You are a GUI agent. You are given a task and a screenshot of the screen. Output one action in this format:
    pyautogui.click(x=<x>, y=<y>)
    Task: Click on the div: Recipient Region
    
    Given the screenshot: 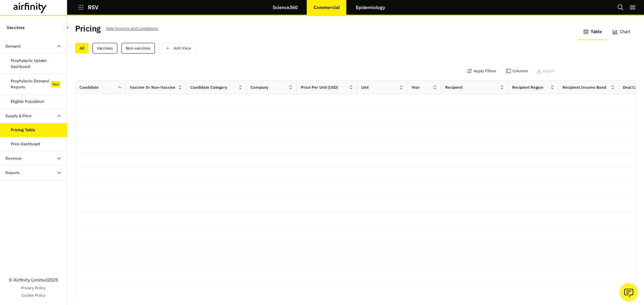 What is the action you would take?
    pyautogui.click(x=527, y=88)
    